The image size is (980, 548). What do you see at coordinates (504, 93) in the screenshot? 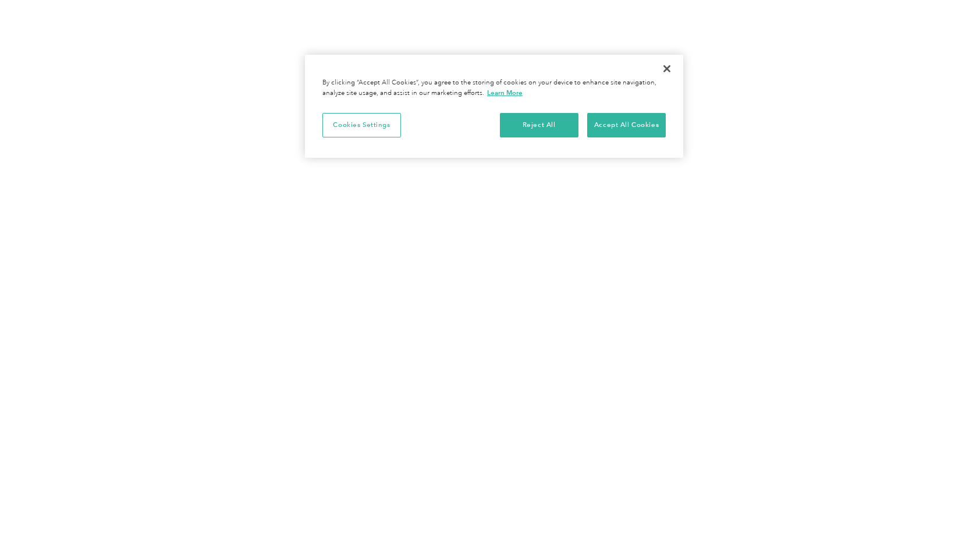
I see `a: More information about your privacy, opens in a new tab` at bounding box center [504, 93].